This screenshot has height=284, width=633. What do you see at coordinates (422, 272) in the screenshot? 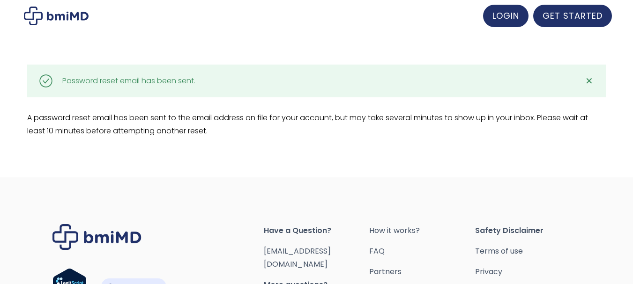
I see `a: Partners` at bounding box center [422, 272].